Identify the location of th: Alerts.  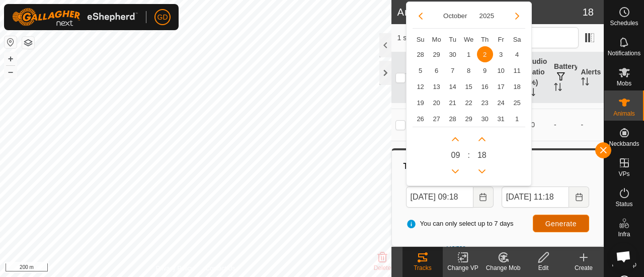
(590, 78).